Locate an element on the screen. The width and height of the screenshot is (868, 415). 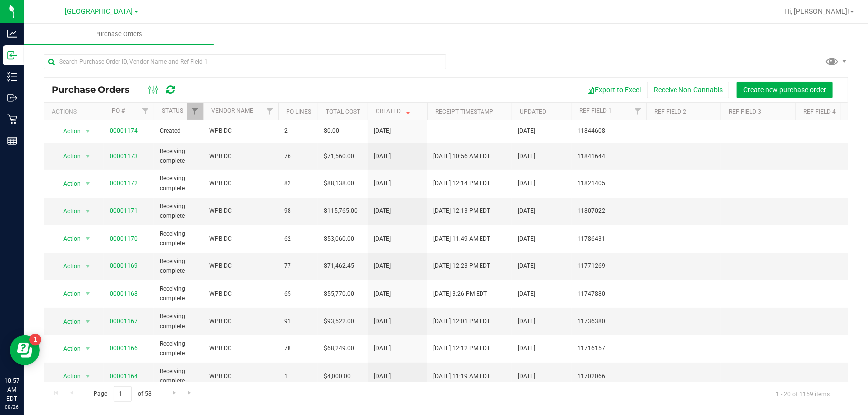
a: 00001167 is located at coordinates (124, 321).